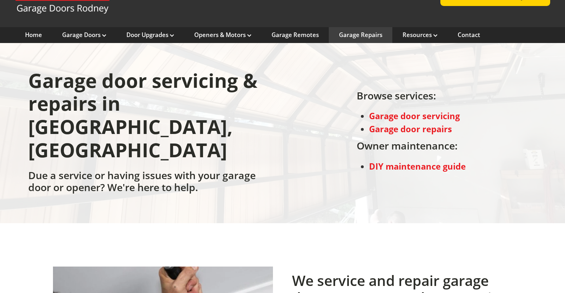  I want to click on a: Garage door repairs, so click(410, 129).